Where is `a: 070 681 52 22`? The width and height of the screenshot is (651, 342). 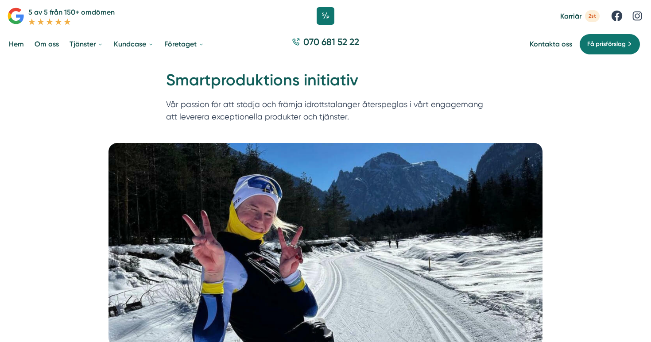 a: 070 681 52 22 is located at coordinates (325, 44).